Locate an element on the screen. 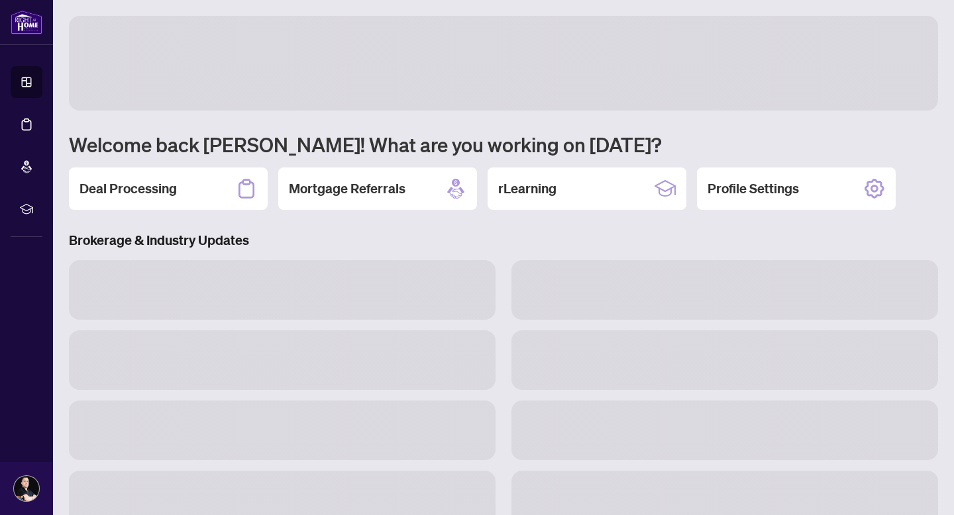 The height and width of the screenshot is (515, 954). img: Profile Icon is located at coordinates (26, 489).